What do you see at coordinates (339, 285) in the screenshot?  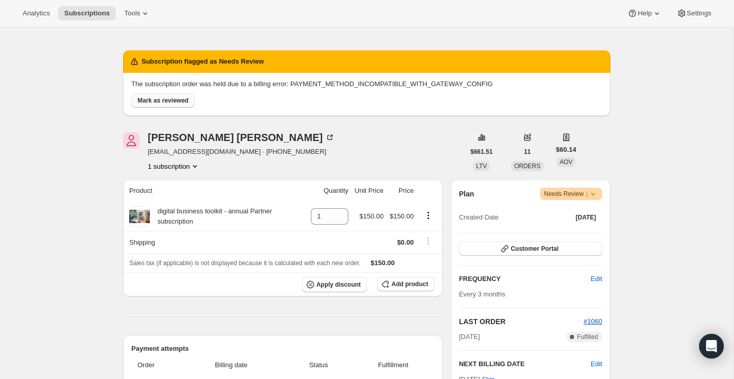 I see `span: Apply discount` at bounding box center [339, 285].